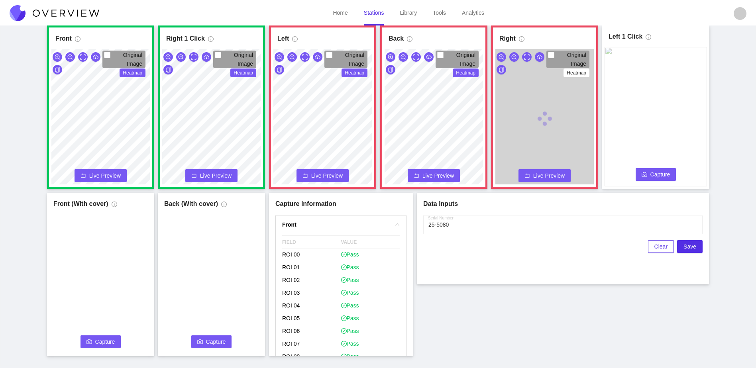 The height and width of the screenshot is (368, 756). What do you see at coordinates (661, 247) in the screenshot?
I see `button: Clear` at bounding box center [661, 247].